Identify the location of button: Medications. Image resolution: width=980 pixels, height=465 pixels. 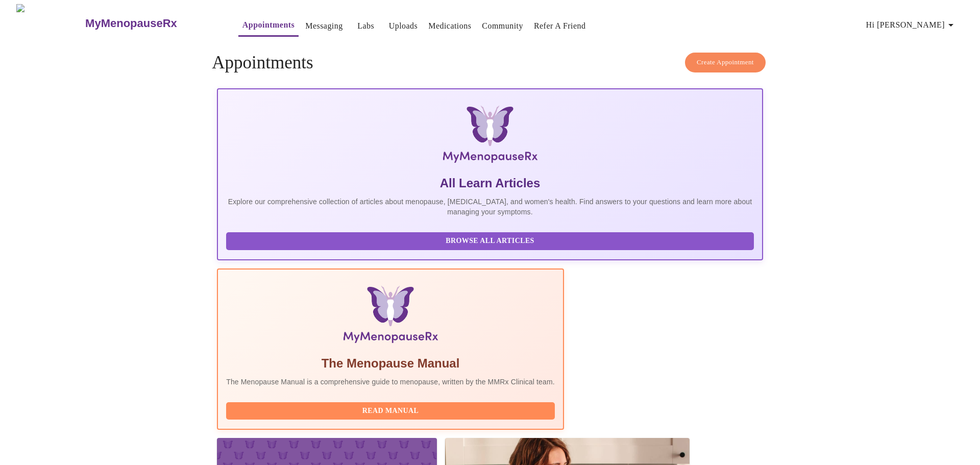
(450, 26).